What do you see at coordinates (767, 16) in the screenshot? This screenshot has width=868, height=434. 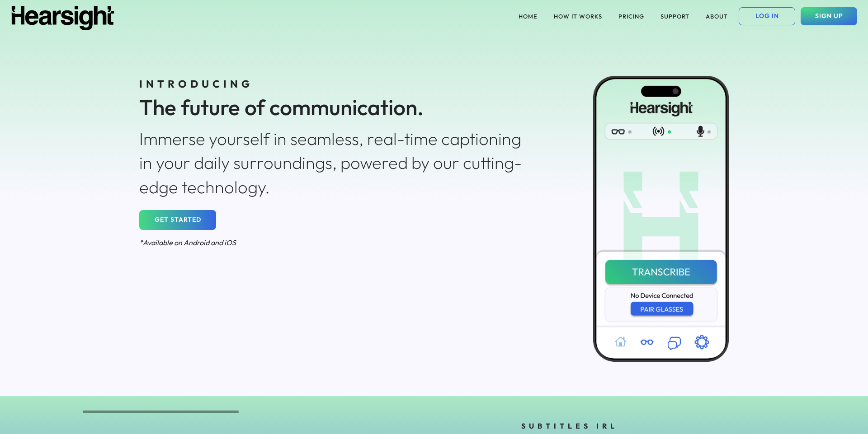 I see `button: LOG IN` at bounding box center [767, 16].